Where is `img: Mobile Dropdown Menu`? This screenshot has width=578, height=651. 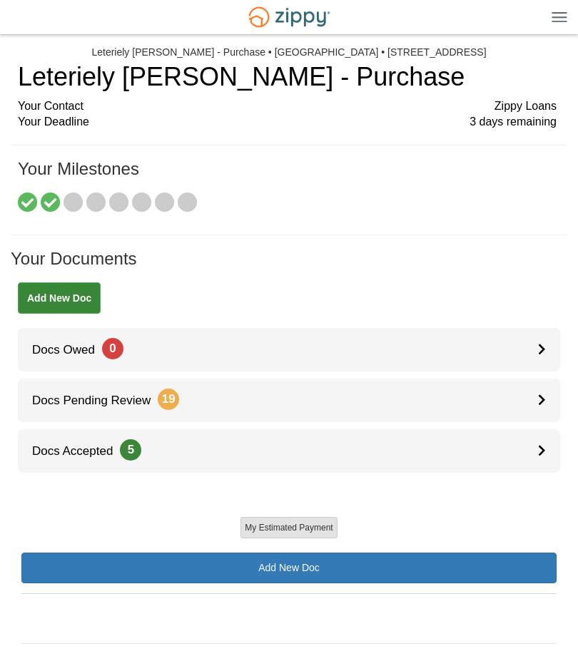
img: Mobile Dropdown Menu is located at coordinates (559, 16).